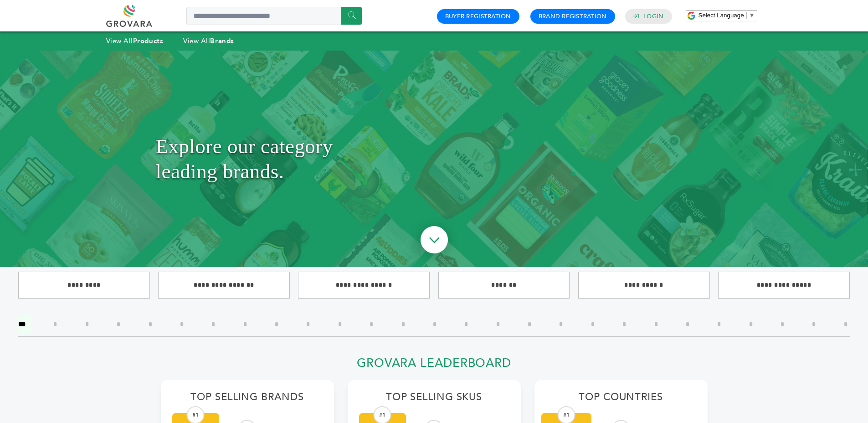  I want to click on a: Brand Registration, so click(573, 16).